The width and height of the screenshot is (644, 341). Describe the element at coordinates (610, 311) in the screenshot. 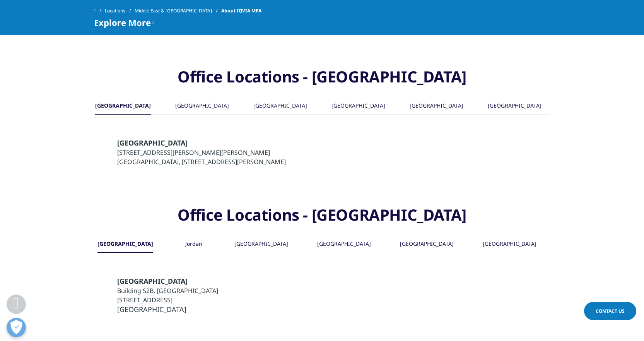

I see `span: Contact Us` at that location.